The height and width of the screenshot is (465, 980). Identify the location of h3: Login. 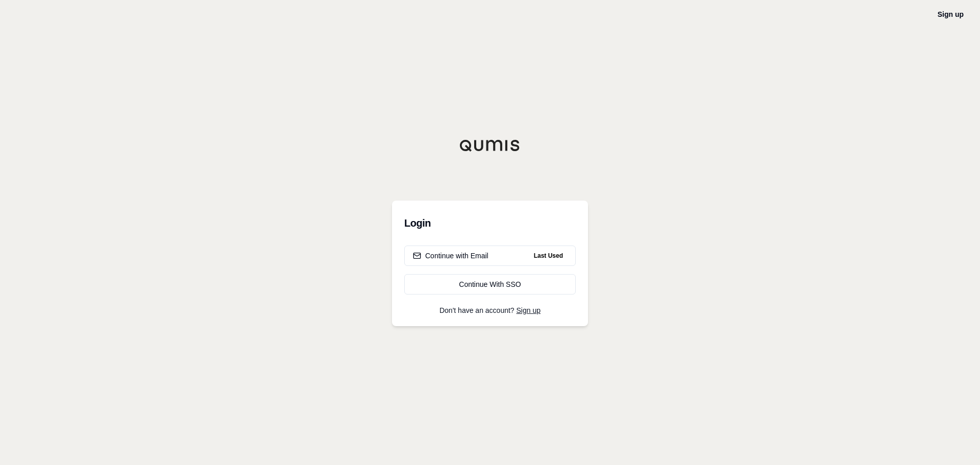
(490, 223).